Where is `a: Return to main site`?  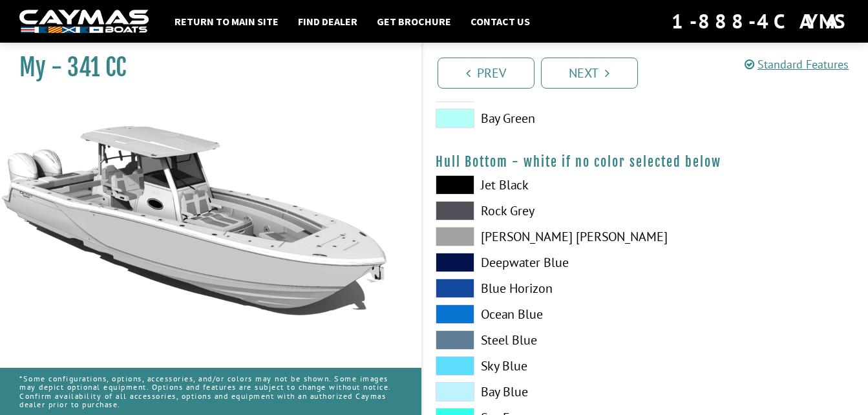 a: Return to main site is located at coordinates (226, 21).